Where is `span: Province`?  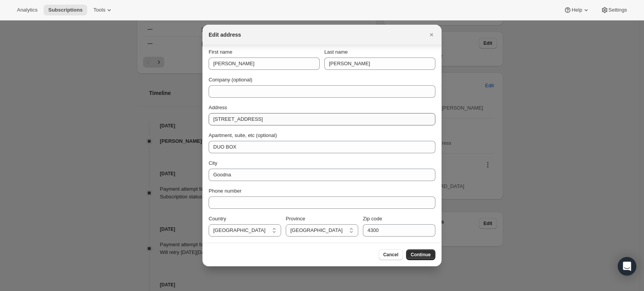
span: Province is located at coordinates (296, 218).